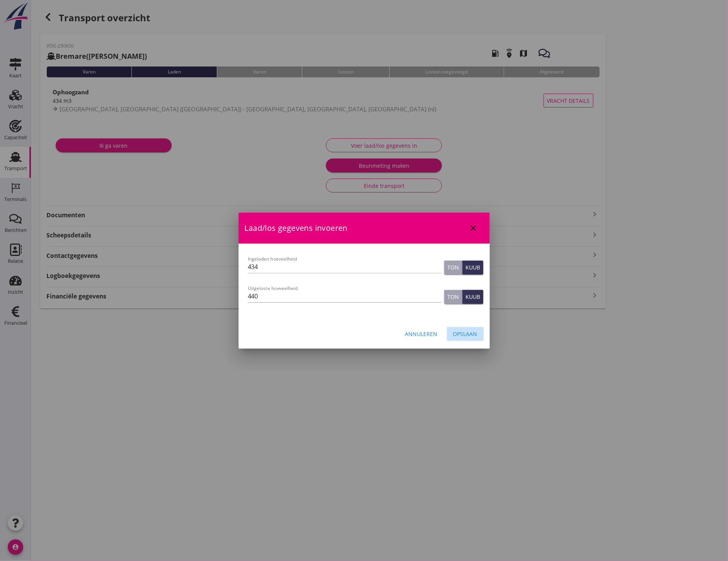 This screenshot has width=728, height=561. What do you see at coordinates (421, 334) in the screenshot?
I see `button: Annuleren` at bounding box center [421, 334].